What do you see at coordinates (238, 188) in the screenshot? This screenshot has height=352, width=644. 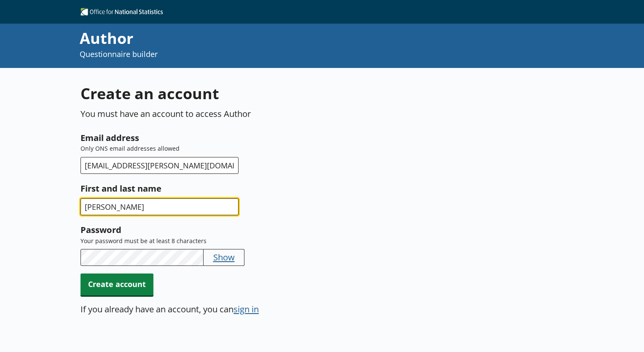 I see `label: First and last name` at bounding box center [238, 188].